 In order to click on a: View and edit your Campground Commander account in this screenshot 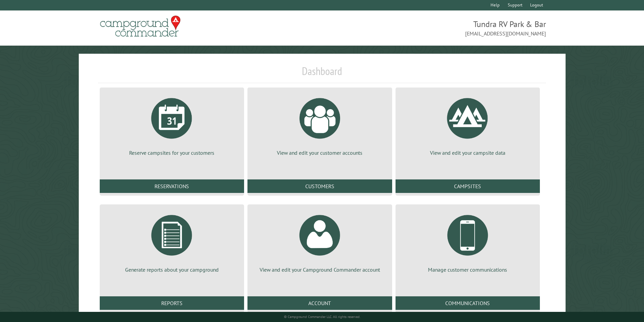, I will do `click(319, 241)`.